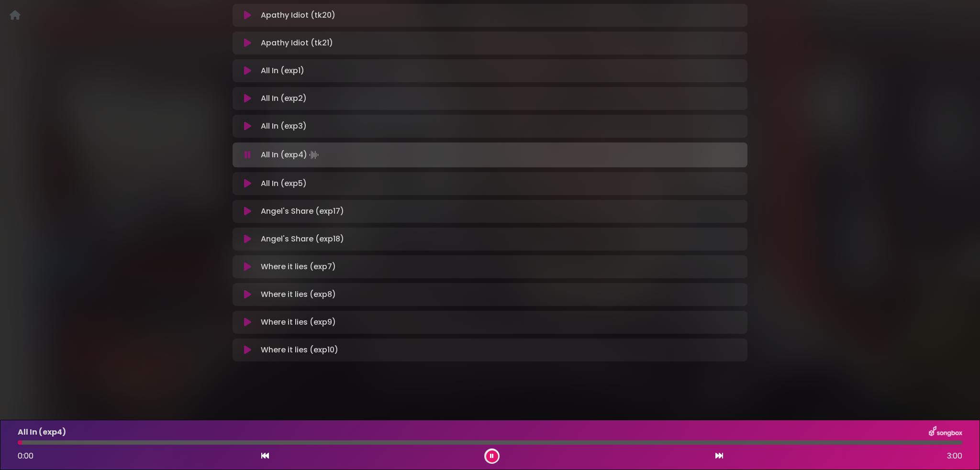  Describe the element at coordinates (298, 323) in the screenshot. I see `p: Where it lies (exp9)` at that location.